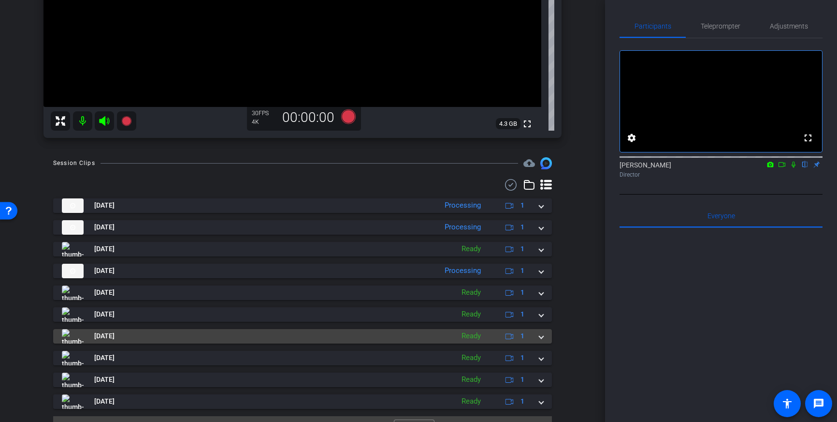  I want to click on span: Everyone, so click(721, 216).